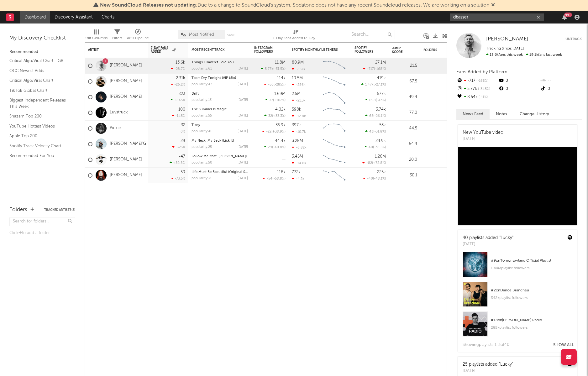 The width and height of the screenshot is (588, 376). What do you see at coordinates (381, 100) in the screenshot?
I see `span: -43 %` at bounding box center [381, 100].